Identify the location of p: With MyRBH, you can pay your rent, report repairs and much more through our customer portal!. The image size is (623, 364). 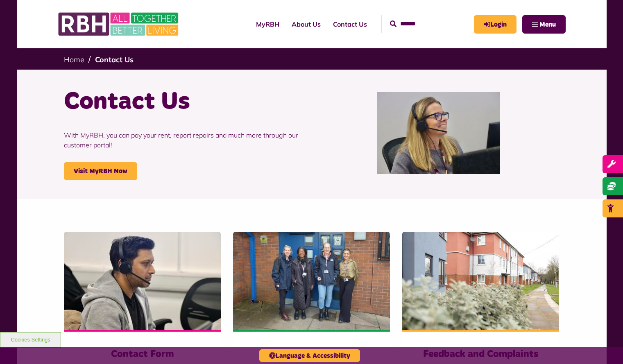
(185, 140).